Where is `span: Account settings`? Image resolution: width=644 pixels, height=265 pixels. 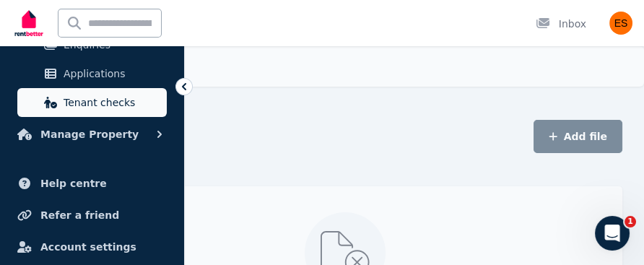
span: Account settings is located at coordinates (88, 247).